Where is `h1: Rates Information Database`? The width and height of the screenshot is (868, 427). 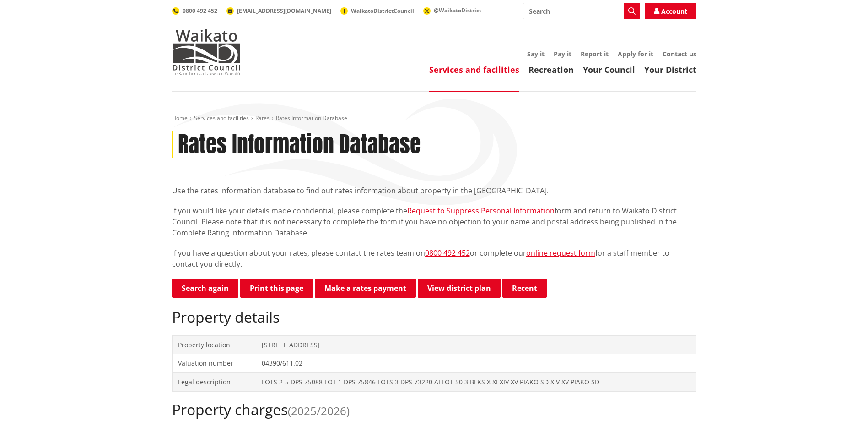
h1: Rates Information Database is located at coordinates (299, 145).